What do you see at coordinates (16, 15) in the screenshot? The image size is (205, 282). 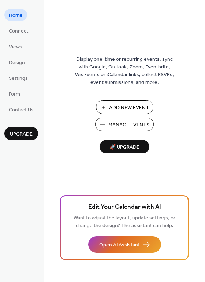 I see `span: Home` at bounding box center [16, 15].